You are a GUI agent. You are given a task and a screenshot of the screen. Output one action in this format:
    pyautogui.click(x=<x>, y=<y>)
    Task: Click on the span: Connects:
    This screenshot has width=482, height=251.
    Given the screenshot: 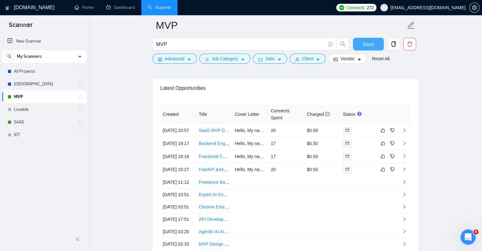 What is the action you would take?
    pyautogui.click(x=356, y=8)
    